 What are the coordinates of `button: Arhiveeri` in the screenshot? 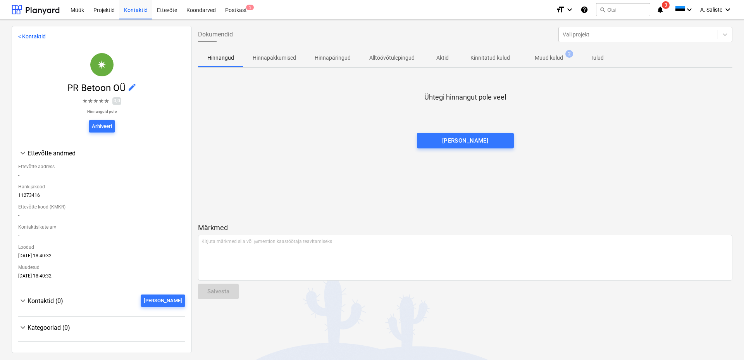 It's located at (102, 126).